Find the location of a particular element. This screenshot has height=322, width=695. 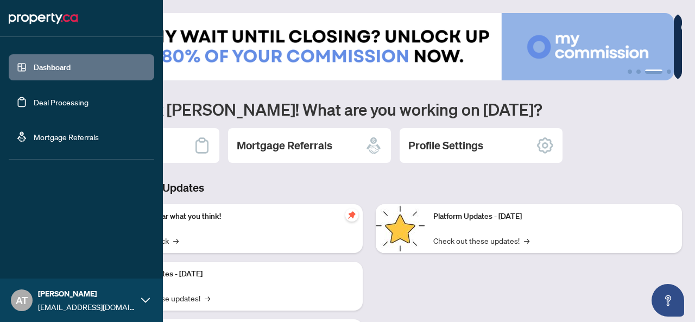

a: Mortgage Referrals is located at coordinates (66, 137).